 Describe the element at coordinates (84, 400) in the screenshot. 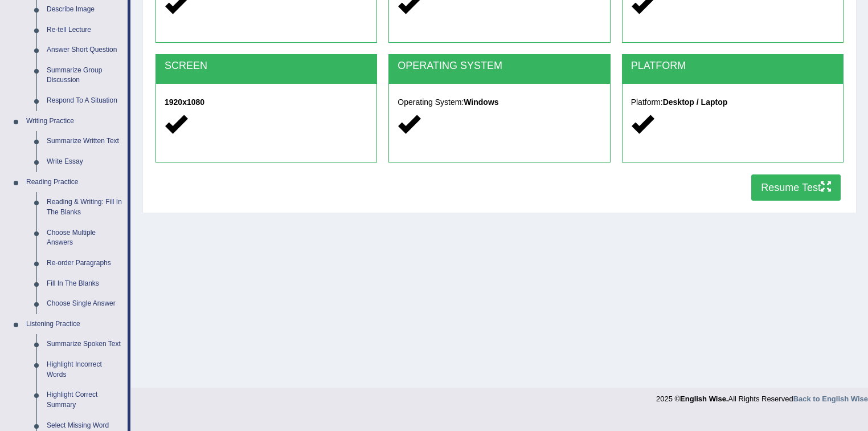

I see `a: Highlight Correct Summary` at that location.